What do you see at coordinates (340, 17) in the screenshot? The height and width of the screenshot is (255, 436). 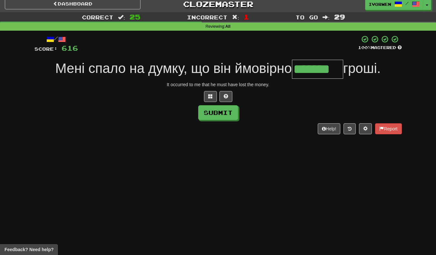 I see `span: 29` at bounding box center [340, 17].